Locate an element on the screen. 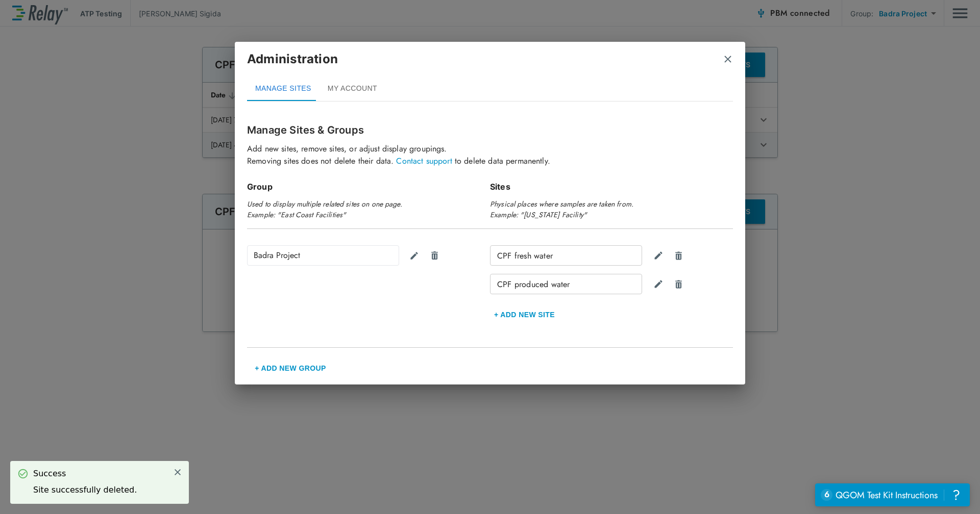 The height and width of the screenshot is (514, 980). img: Success is located at coordinates (23, 474).